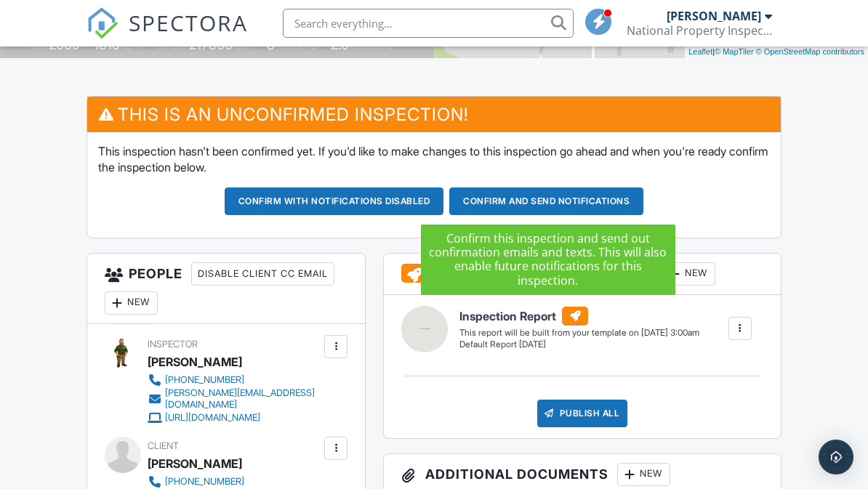  What do you see at coordinates (622, 273) in the screenshot?
I see `div: Attach` at bounding box center [622, 273].